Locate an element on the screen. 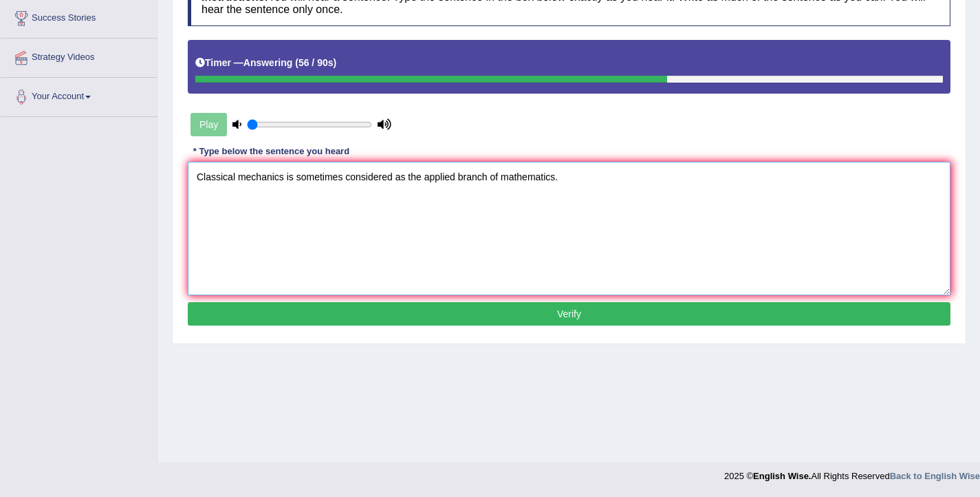 This screenshot has width=980, height=497. div: * Type below the sentence you heard is located at coordinates (271, 152).